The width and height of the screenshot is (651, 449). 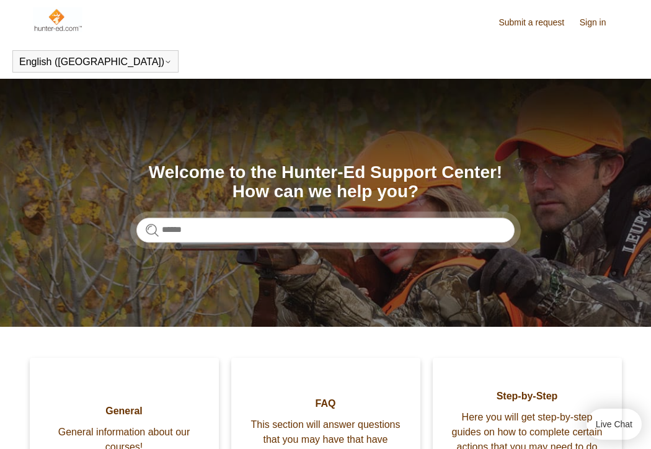 What do you see at coordinates (538, 22) in the screenshot?
I see `a: Submit a request` at bounding box center [538, 22].